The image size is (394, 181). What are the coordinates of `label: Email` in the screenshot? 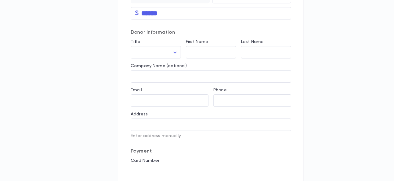 It's located at (136, 90).